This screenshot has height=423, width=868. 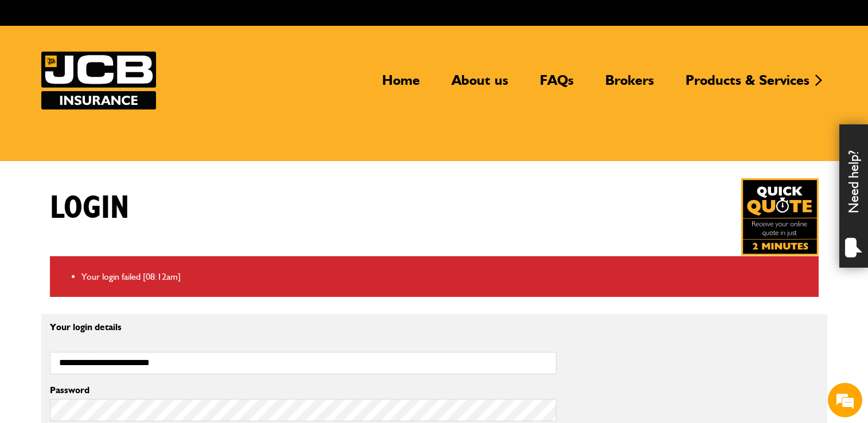 I want to click on p: Your login details, so click(x=303, y=327).